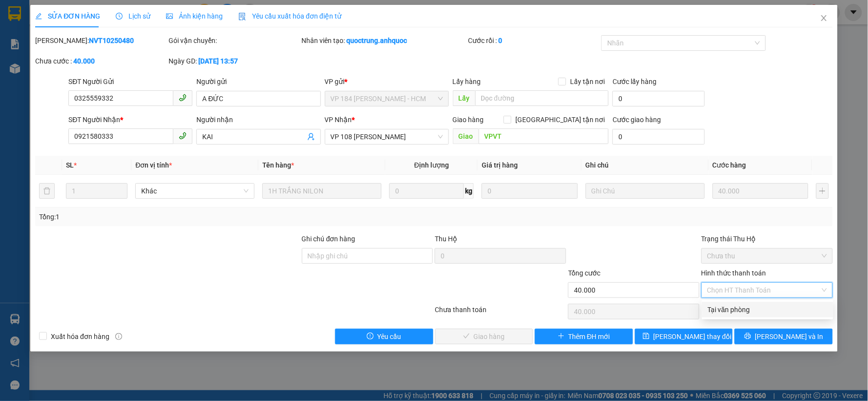  I want to click on th: Ghi chú, so click(645, 165).